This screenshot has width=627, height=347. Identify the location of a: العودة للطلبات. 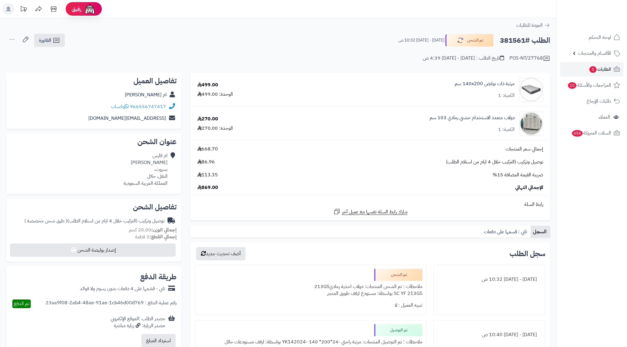
(533, 25).